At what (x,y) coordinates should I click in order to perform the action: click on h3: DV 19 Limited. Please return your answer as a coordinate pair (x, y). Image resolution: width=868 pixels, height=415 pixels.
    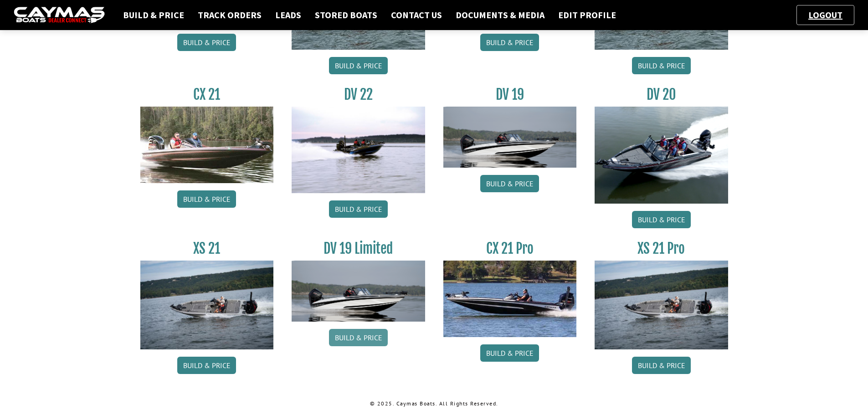
    Looking at the image, I should click on (358, 248).